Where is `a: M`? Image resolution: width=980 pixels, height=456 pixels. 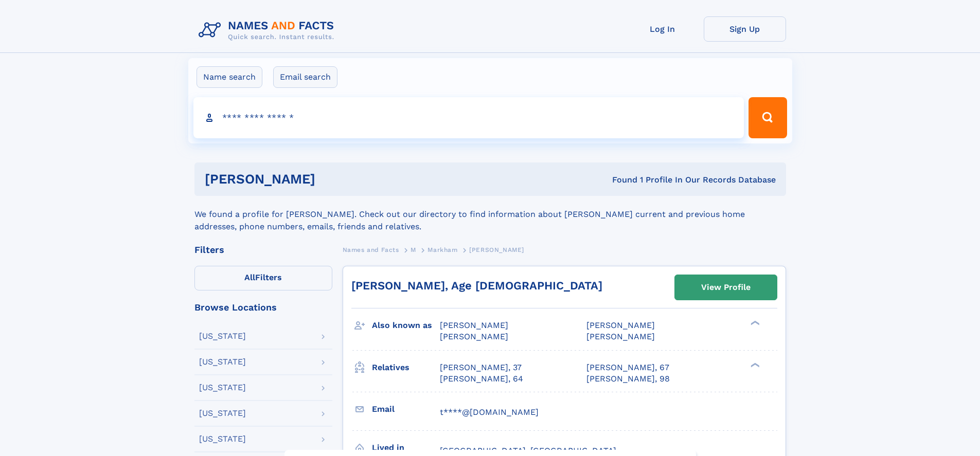 a: M is located at coordinates (413, 249).